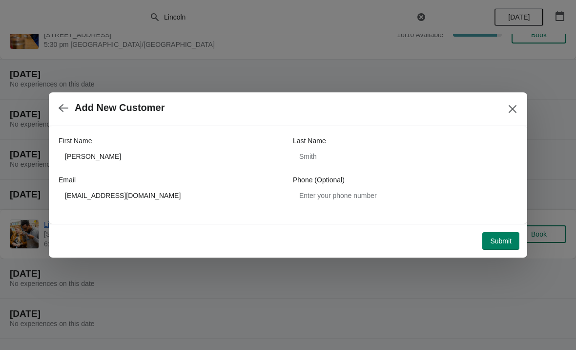  Describe the element at coordinates (405, 195) in the screenshot. I see `input: Enter your phone number` at that location.